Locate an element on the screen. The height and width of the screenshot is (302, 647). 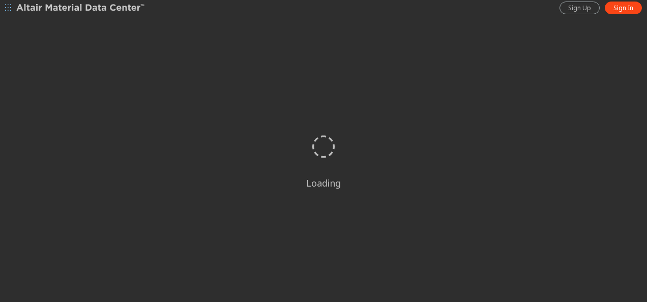
a: Sign In is located at coordinates (623, 8).